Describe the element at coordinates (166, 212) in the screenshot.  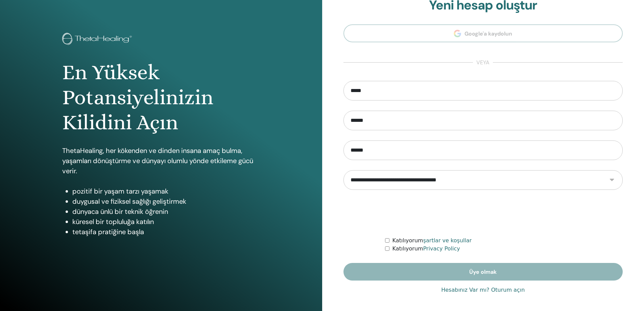
I see `li: dünyaca ünlü bir teknik öğrenin` at that location.